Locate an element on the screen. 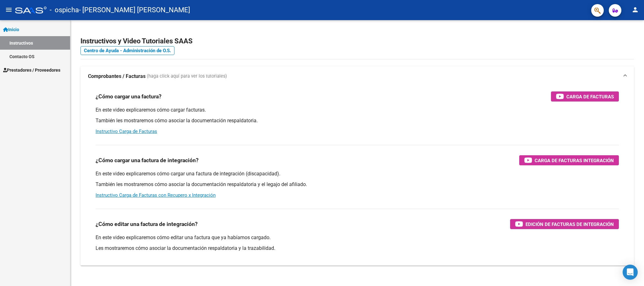  a: Instructivo Carga de Facturas is located at coordinates (126, 132).